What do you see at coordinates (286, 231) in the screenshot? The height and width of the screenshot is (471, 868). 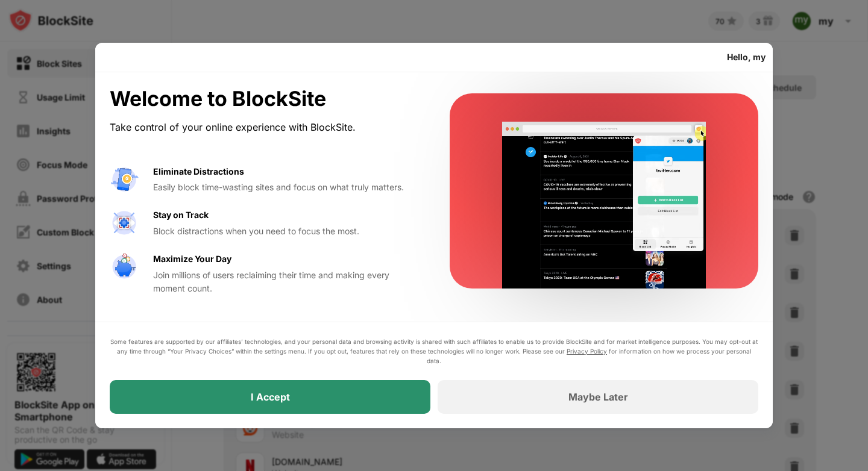 I see `div: Block distractions when you need to focus the most.` at bounding box center [286, 231].